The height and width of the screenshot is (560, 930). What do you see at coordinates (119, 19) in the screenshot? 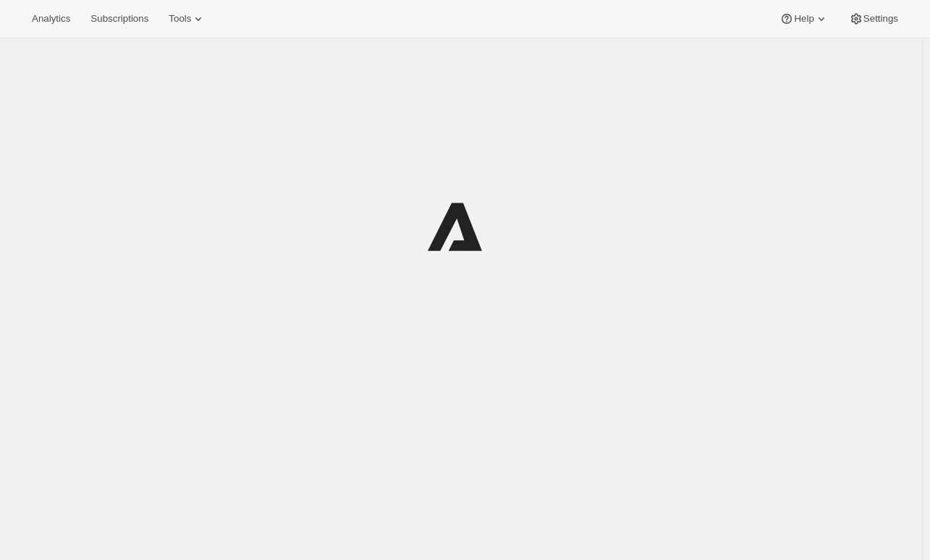
I see `button: Subscriptions` at bounding box center [119, 19].